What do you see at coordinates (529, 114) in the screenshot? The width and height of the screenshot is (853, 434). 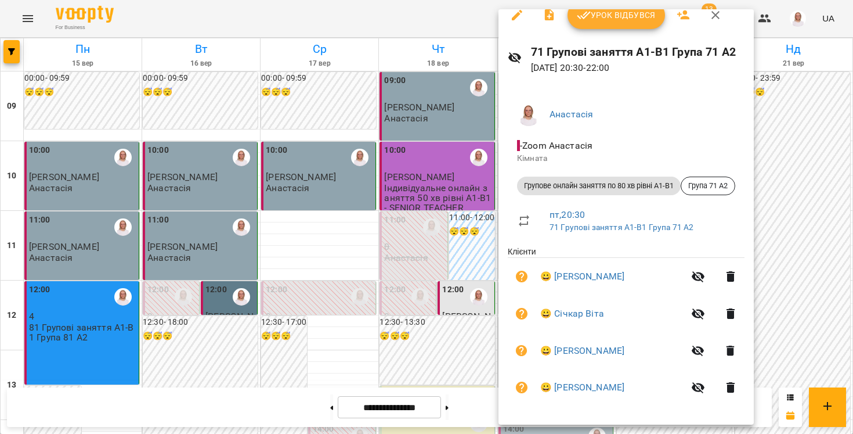 I see `img: 7b3448e7bfbed3bd7cdba0ed84700e25.png` at bounding box center [529, 114].